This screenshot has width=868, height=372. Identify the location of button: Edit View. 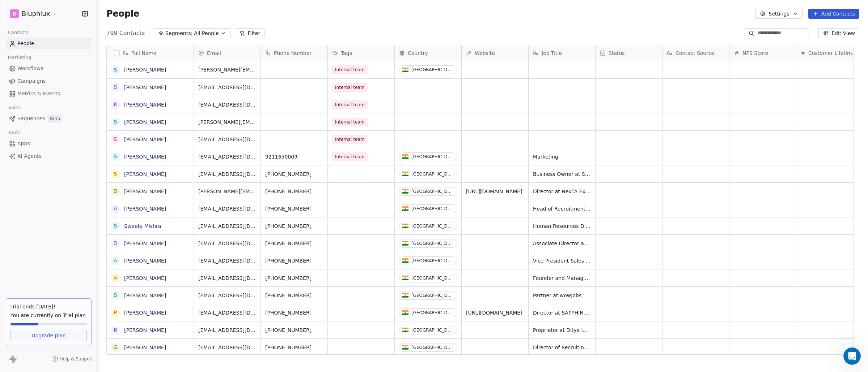
(838, 33).